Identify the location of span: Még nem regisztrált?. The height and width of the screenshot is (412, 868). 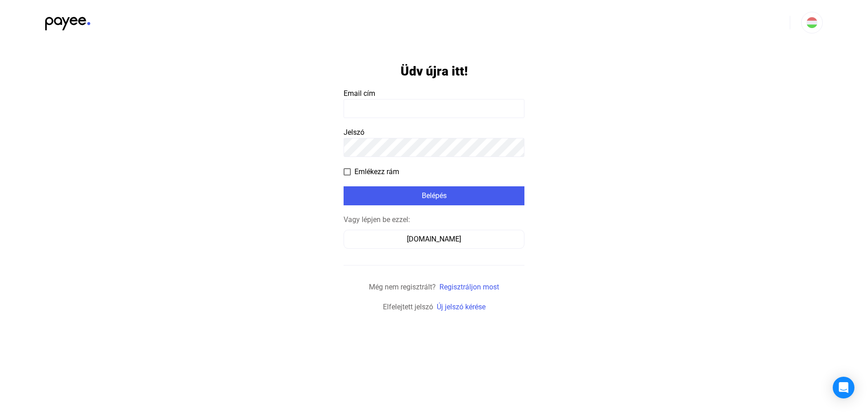
(403, 287).